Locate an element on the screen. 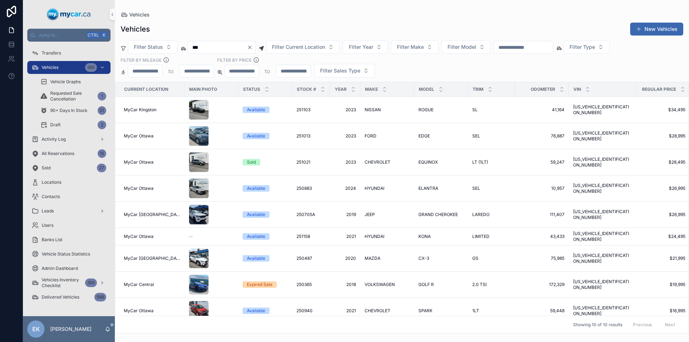 Image resolution: width=689 pixels, height=342 pixels. a: 41,164 is located at coordinates (542, 110).